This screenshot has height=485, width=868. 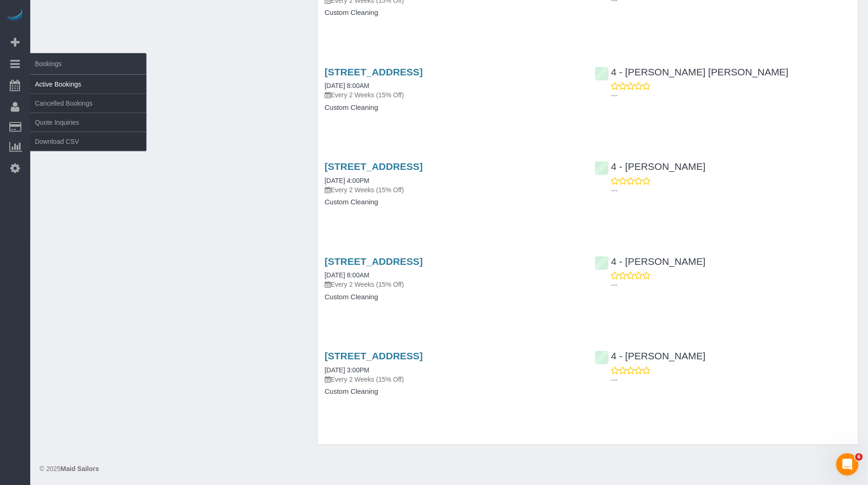 What do you see at coordinates (15, 16) in the screenshot?
I see `a: Automaid Logo` at bounding box center [15, 16].